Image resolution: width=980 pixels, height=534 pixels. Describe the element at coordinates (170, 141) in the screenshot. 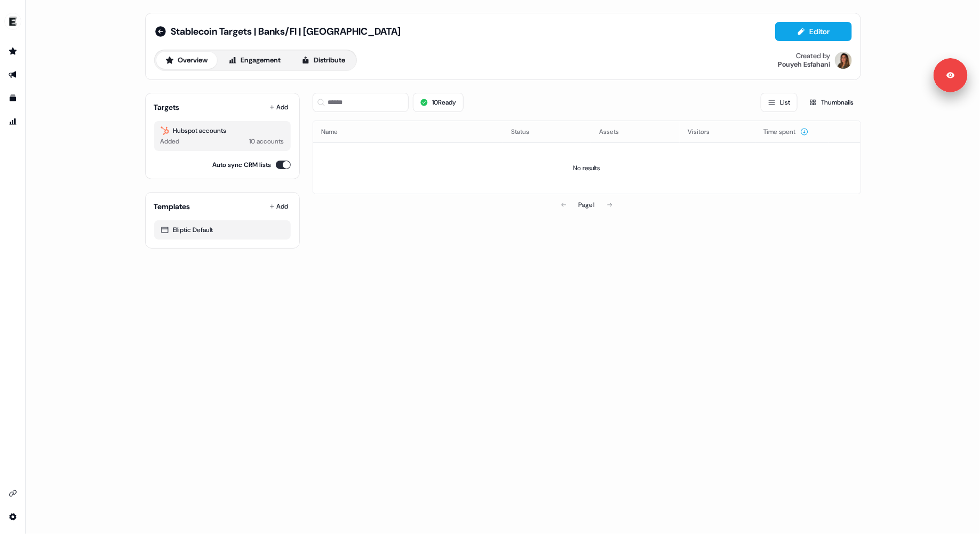

I see `div: Added` at that location.